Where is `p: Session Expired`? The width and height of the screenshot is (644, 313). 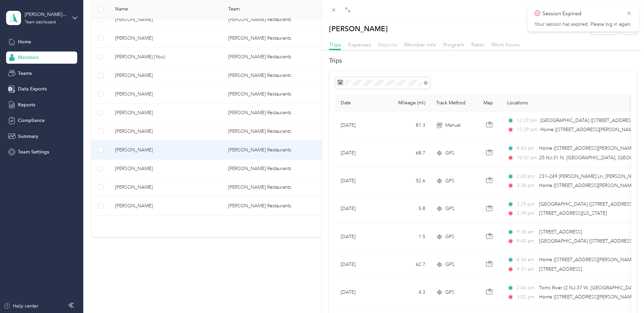 p: Session Expired is located at coordinates (582, 14).